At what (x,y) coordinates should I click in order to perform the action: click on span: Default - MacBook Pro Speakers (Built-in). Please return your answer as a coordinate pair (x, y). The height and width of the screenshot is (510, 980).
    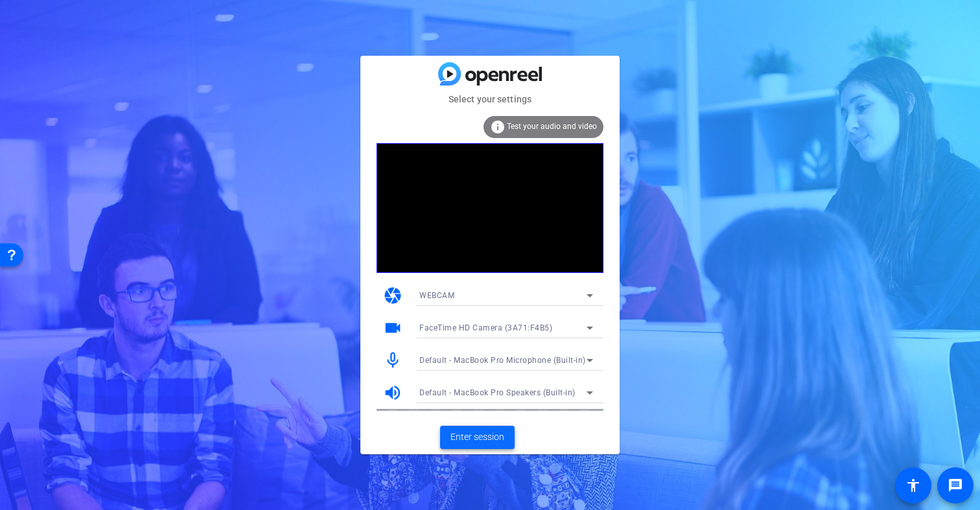
    Looking at the image, I should click on (497, 393).